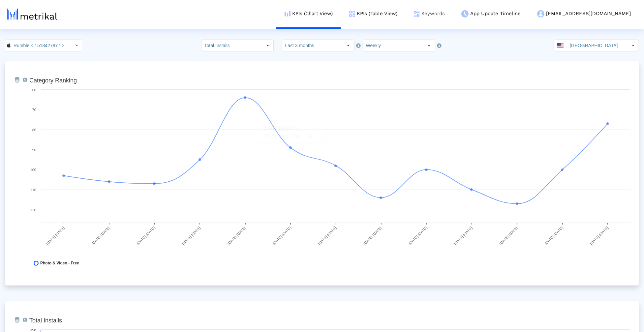  What do you see at coordinates (60, 263) in the screenshot?
I see `span: Photo & Video - Free` at bounding box center [60, 263].